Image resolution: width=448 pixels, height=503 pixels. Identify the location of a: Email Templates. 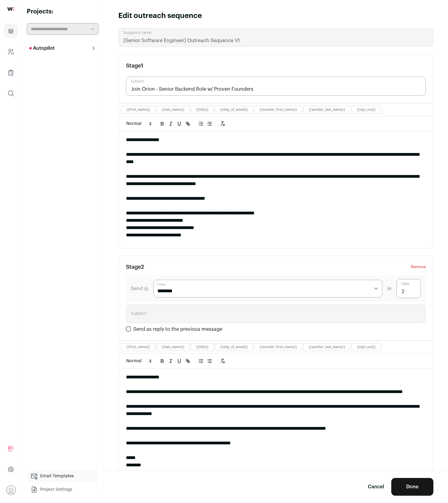
(62, 476).